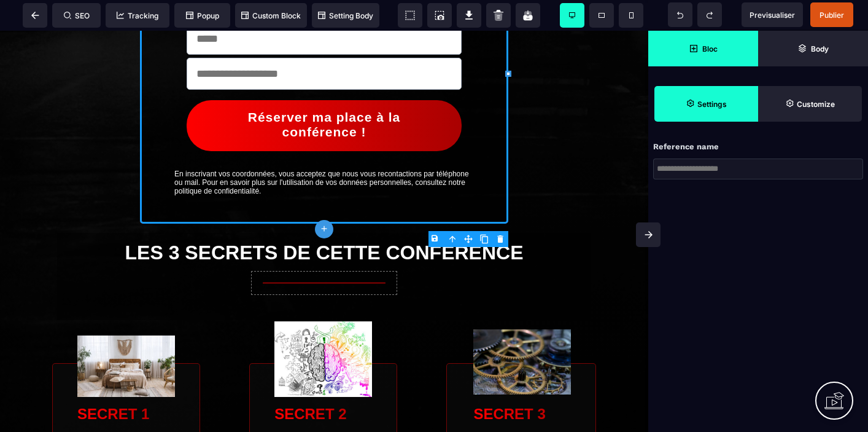  Describe the element at coordinates (410, 16) in the screenshot. I see `span: View components` at that location.